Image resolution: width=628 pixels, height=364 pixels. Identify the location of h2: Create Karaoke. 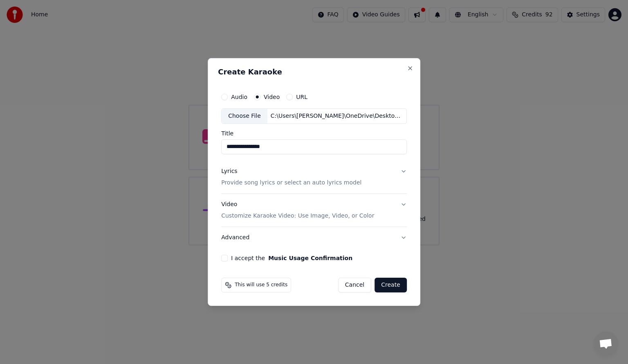
(314, 72).